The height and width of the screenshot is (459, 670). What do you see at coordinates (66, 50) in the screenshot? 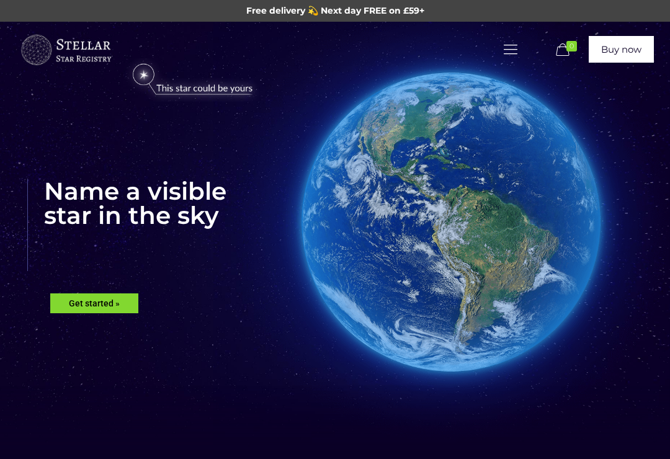
I see `img: buyastar-logo-transparent` at bounding box center [66, 50].